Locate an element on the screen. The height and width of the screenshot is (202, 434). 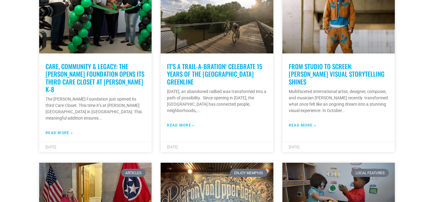
a: Read more about Care, Community & Legacy: The Dennis Price Jr. Foundation Opens Its Third Care Cl... is located at coordinates (59, 133).